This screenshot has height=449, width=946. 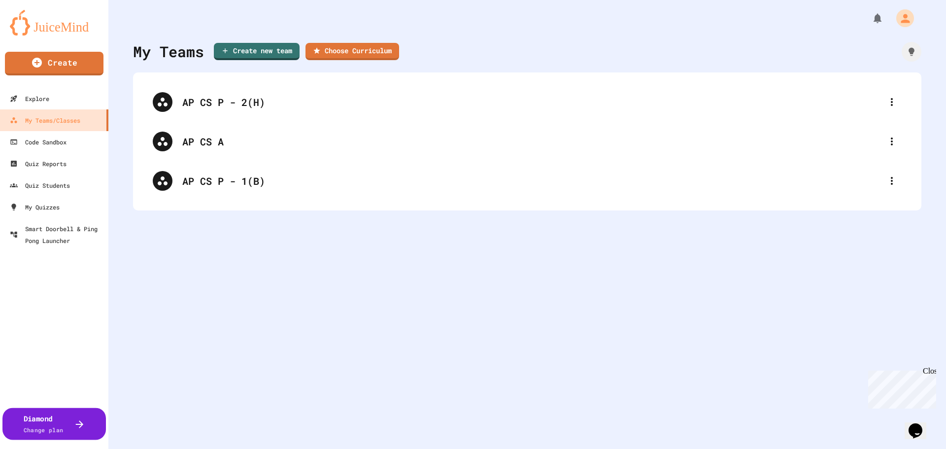 I want to click on div: My Quizzes, so click(x=34, y=207).